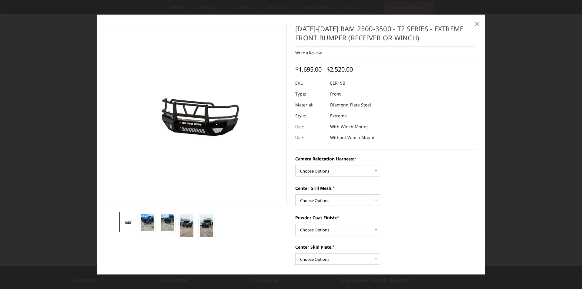 Image resolution: width=582 pixels, height=289 pixels. I want to click on dd: Diamond Plate Steel, so click(350, 105).